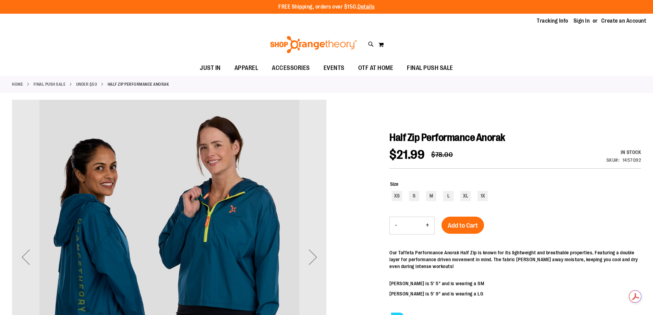  What do you see at coordinates (631, 160) in the screenshot?
I see `div: 1457092` at bounding box center [631, 160].